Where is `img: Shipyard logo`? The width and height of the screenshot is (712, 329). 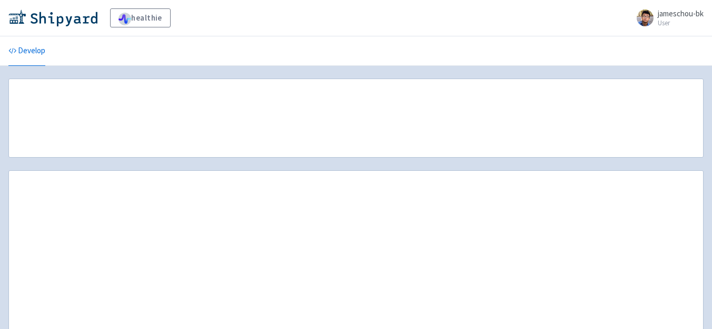 img: Shipyard logo is located at coordinates (53, 18).